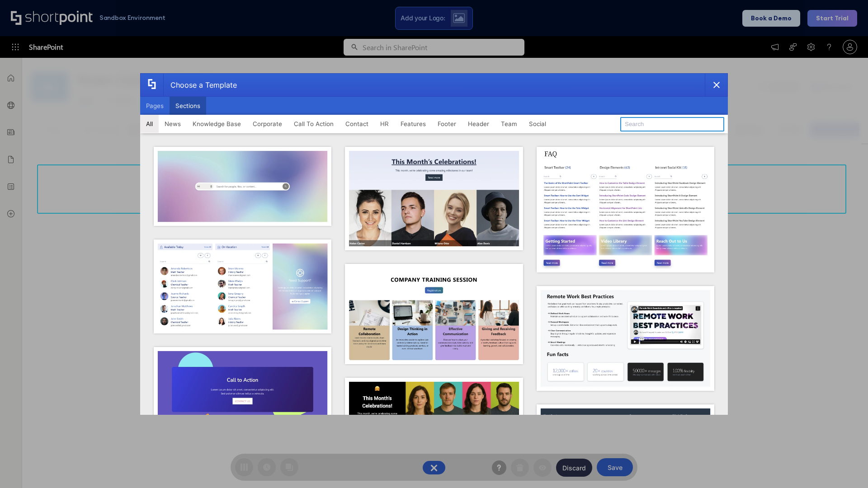  Describe the element at coordinates (787, 436) in the screenshot. I see `div: Chat Widget` at that location.